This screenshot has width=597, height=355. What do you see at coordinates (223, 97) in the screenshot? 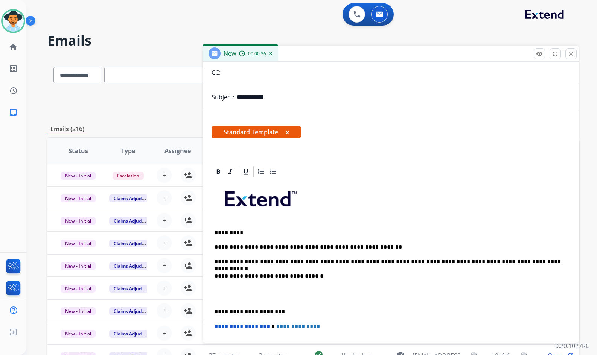
I see `p: Subject:` at bounding box center [223, 97].